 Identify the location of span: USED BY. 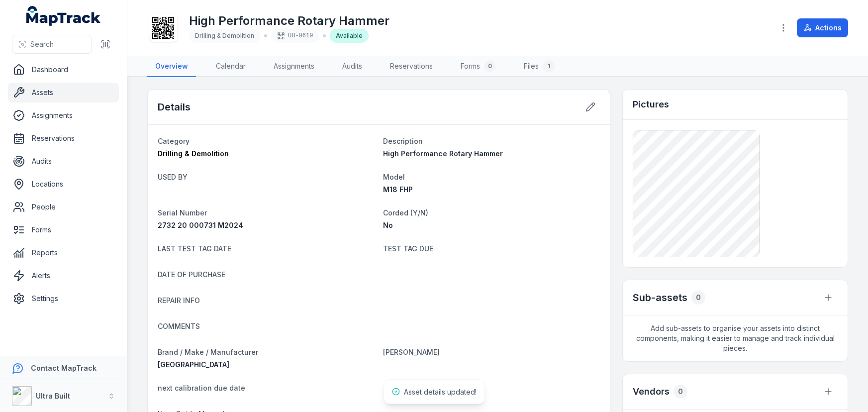
(173, 177).